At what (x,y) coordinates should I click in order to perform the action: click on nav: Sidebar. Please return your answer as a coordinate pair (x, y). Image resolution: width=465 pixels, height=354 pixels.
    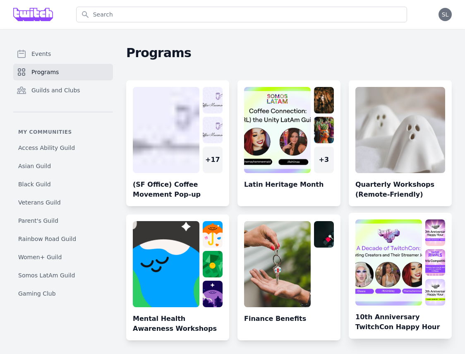
    Looking at the image, I should click on (63, 177).